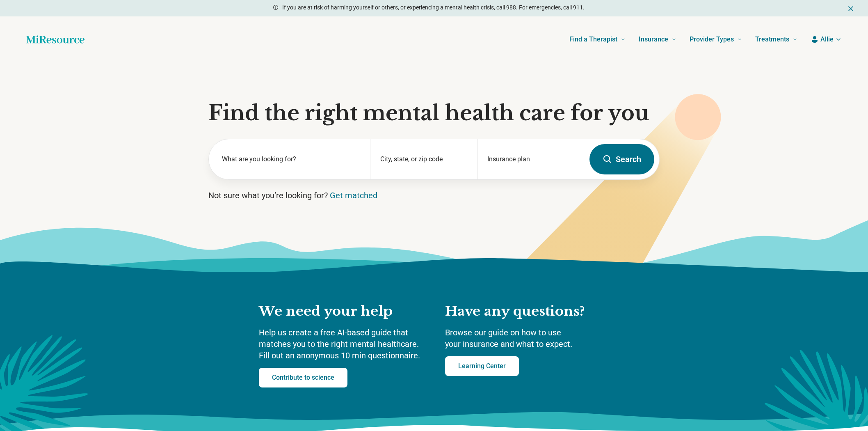 This screenshot has height=431, width=868. I want to click on a: Get matched, so click(353, 196).